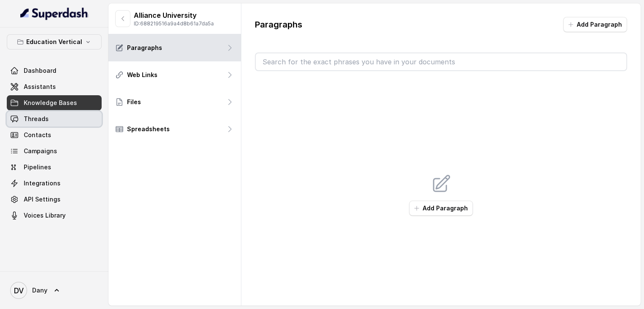  What do you see at coordinates (54, 291) in the screenshot?
I see `a: Dany` at bounding box center [54, 291].